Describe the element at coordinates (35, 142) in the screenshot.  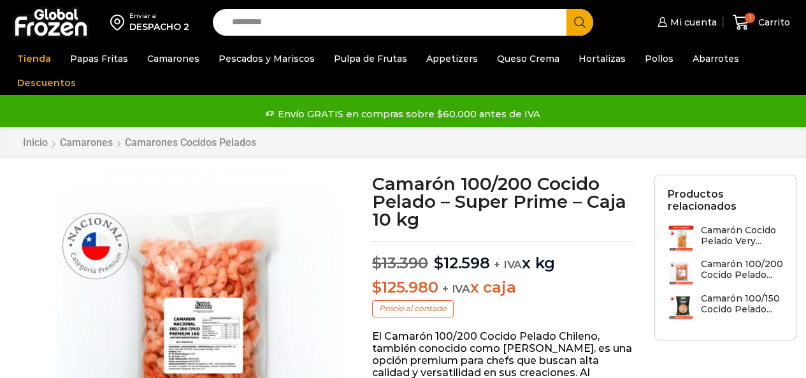
I see `a: Inicio` at that location.